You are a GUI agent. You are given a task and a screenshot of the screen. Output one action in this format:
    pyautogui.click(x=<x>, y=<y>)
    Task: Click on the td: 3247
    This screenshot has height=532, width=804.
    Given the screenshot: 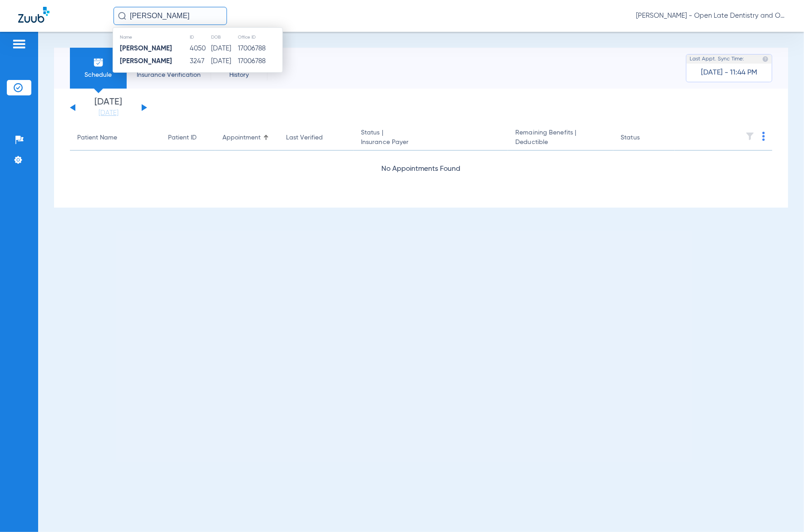 What is the action you would take?
    pyautogui.click(x=200, y=62)
    